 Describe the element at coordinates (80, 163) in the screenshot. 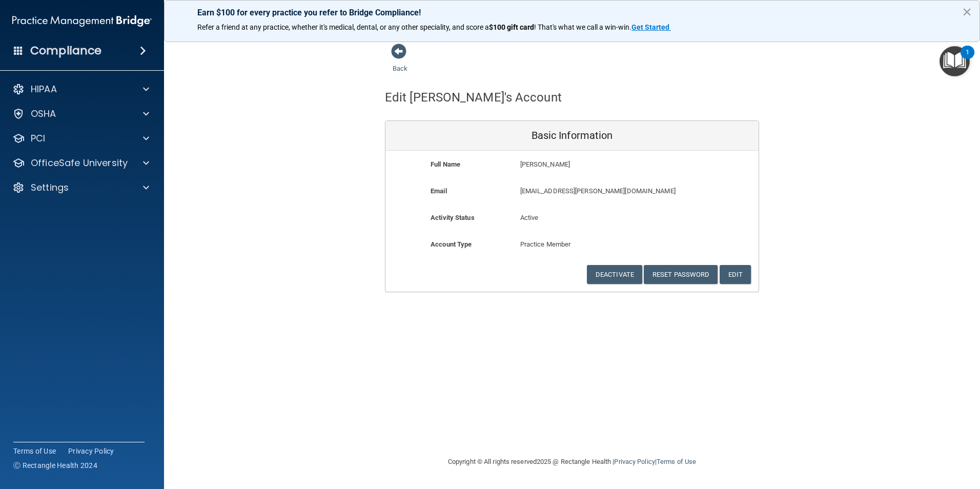

I see `a: OfficeSafe University` at that location.